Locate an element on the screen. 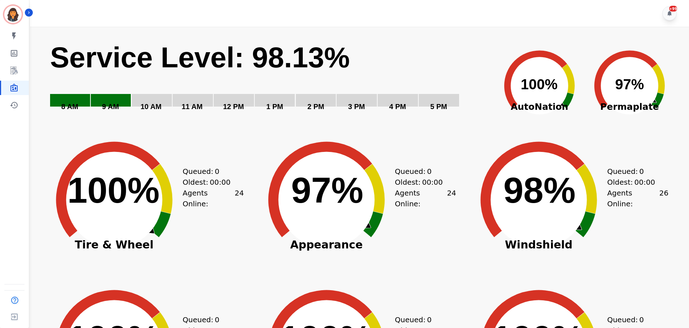 The height and width of the screenshot is (328, 689). span: Windshield is located at coordinates (538, 245).